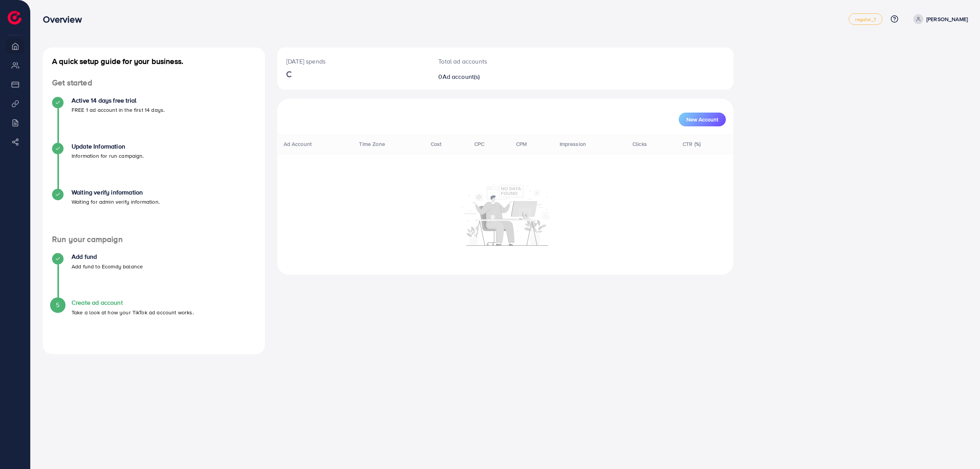  Describe the element at coordinates (865, 19) in the screenshot. I see `span: regular_1` at that location.